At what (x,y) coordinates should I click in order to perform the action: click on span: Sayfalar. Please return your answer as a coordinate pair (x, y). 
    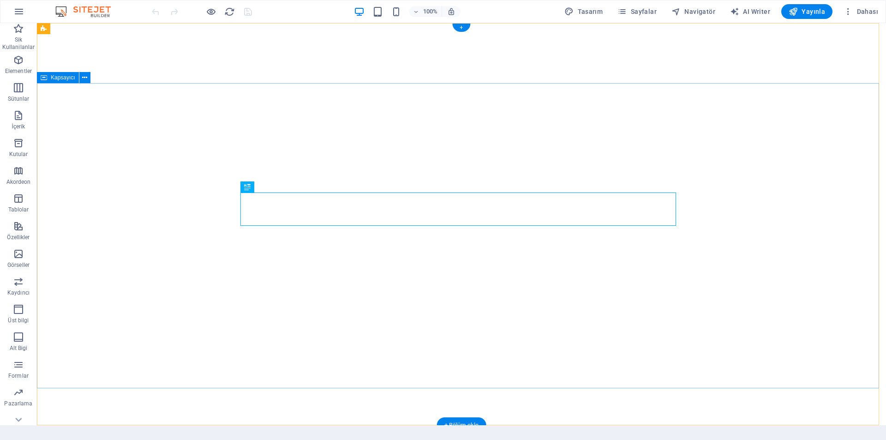
    Looking at the image, I should click on (637, 12).